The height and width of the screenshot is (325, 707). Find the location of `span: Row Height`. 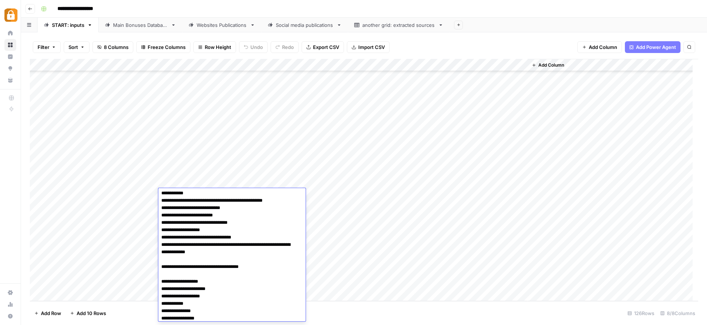

span: Row Height is located at coordinates (218, 47).